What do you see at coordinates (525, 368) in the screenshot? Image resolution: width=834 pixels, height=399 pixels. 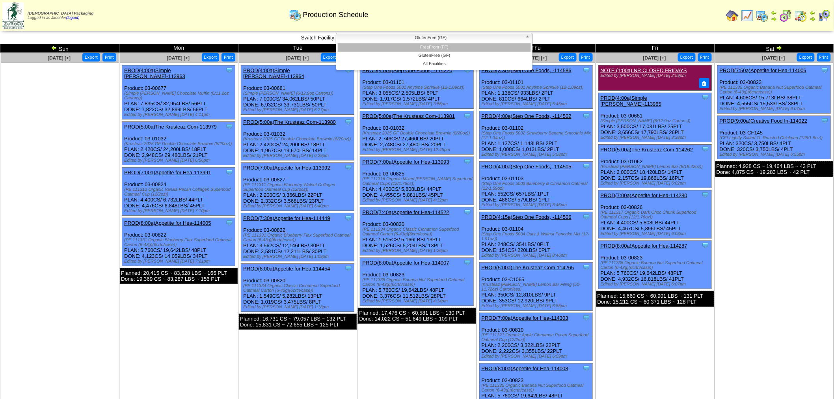 I see `a: PROD(8:00a)Appetite for Hea-114008` at bounding box center [525, 368].